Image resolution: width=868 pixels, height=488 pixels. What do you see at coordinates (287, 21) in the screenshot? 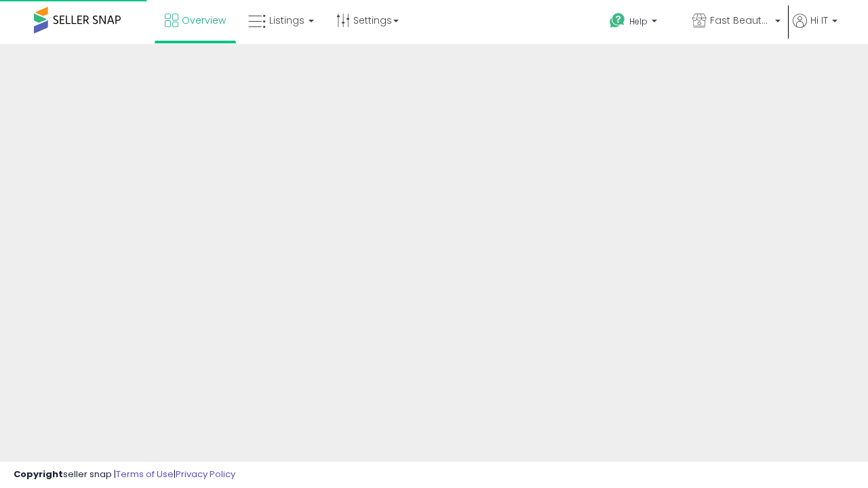
I see `span: Listings` at bounding box center [287, 21].